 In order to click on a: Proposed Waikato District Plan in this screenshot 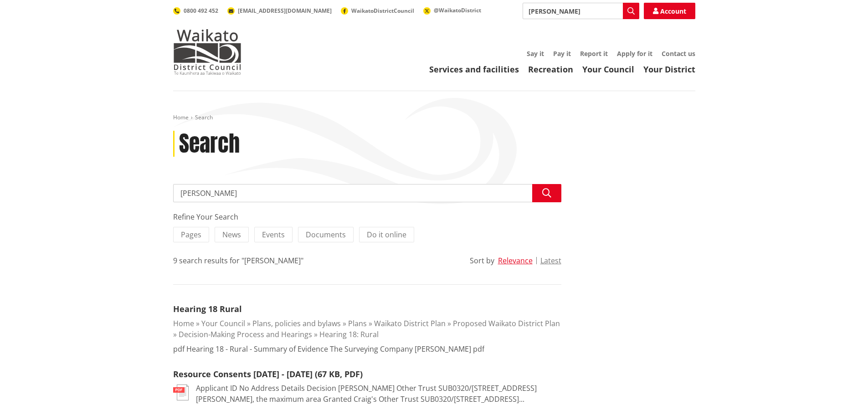, I will do `click(506, 323)`.